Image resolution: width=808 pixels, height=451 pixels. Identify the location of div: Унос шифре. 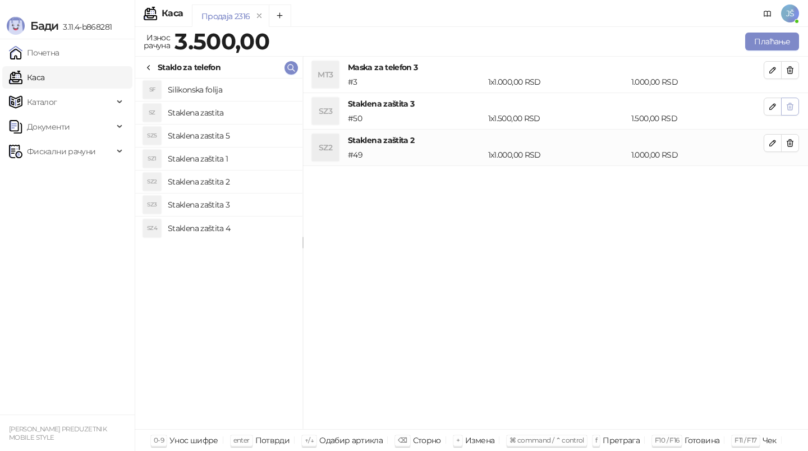
(194, 440).